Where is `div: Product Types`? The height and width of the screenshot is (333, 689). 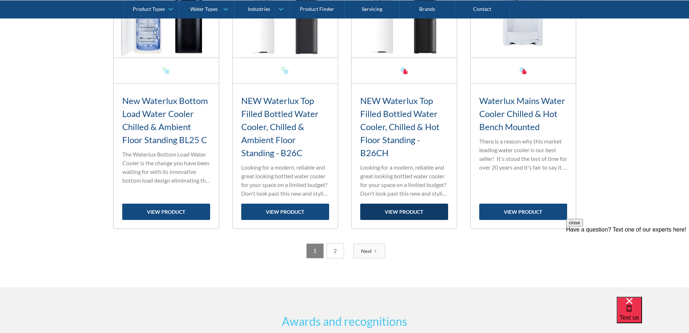
div: Product Types is located at coordinates (149, 9).